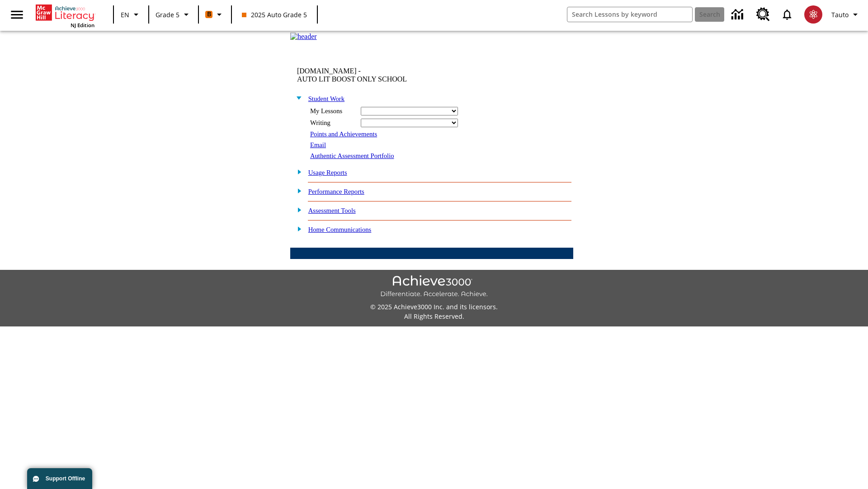  Describe the element at coordinates (65, 478) in the screenshot. I see `span: Support Offline` at that location.